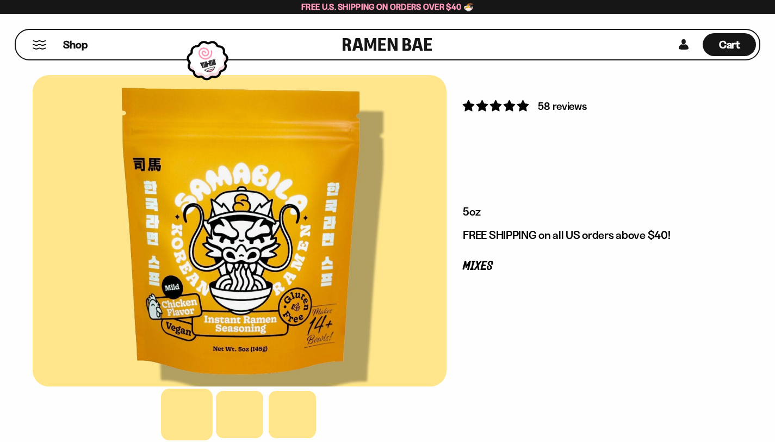  What do you see at coordinates (594, 235) in the screenshot?
I see `p: FREE SHIPPING on all US orders above $40!` at bounding box center [594, 235].